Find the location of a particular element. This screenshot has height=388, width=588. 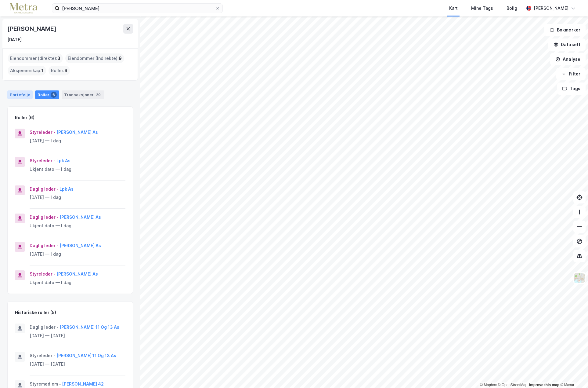

button: Datasett is located at coordinates (567, 45).